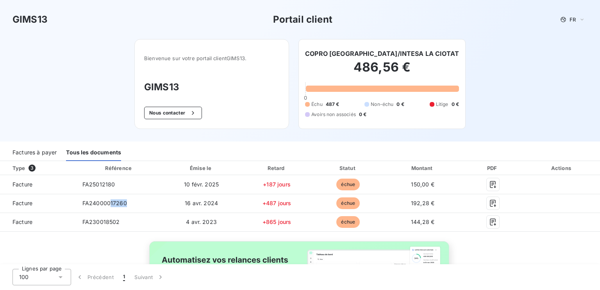  Describe the element at coordinates (422, 184) in the screenshot. I see `span: 150,00 €` at that location.